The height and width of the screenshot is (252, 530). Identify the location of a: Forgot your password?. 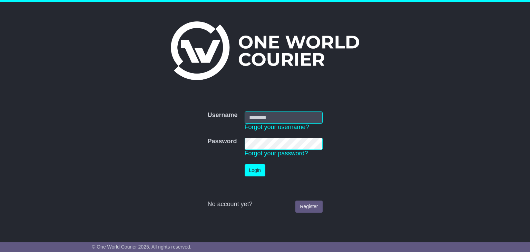
(276, 153).